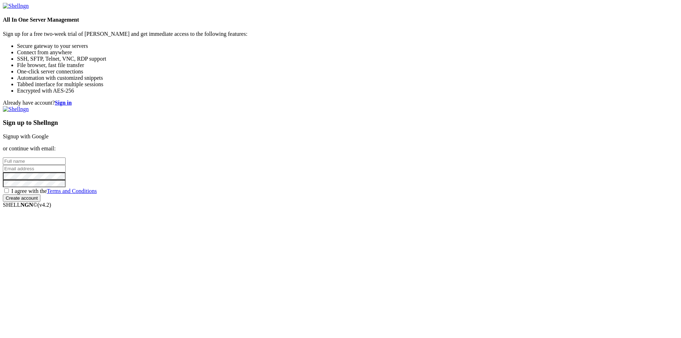 This screenshot has height=338, width=681. Describe the element at coordinates (341, 103) in the screenshot. I see `div: Already have account?` at that location.